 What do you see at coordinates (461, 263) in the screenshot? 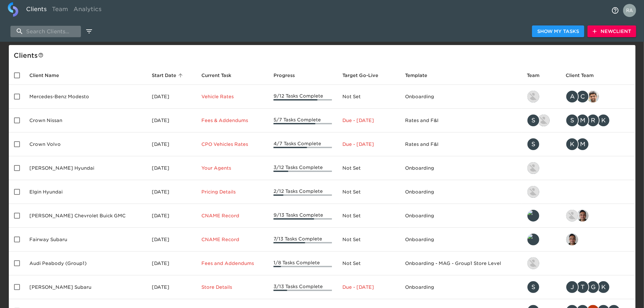
I see `td: Onboarding - MAG - Group1 Store Level` at bounding box center [461, 263].